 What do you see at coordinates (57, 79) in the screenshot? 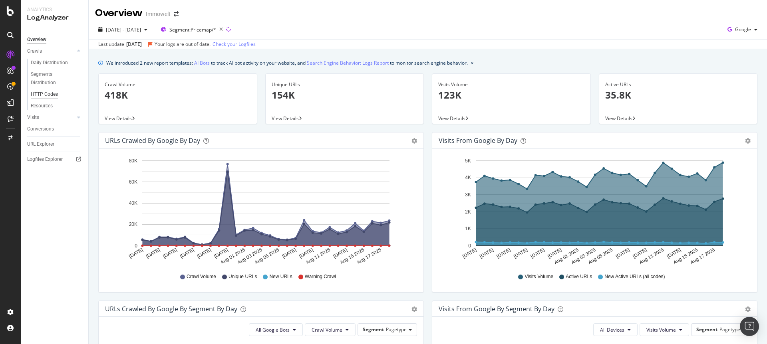
I see `a: Segments Distribution` at bounding box center [57, 79].